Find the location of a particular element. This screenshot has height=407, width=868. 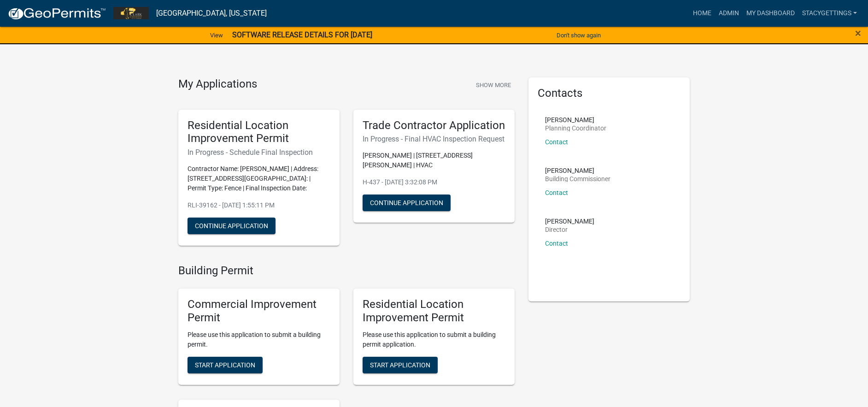

a: StacyGettings is located at coordinates (829, 13).